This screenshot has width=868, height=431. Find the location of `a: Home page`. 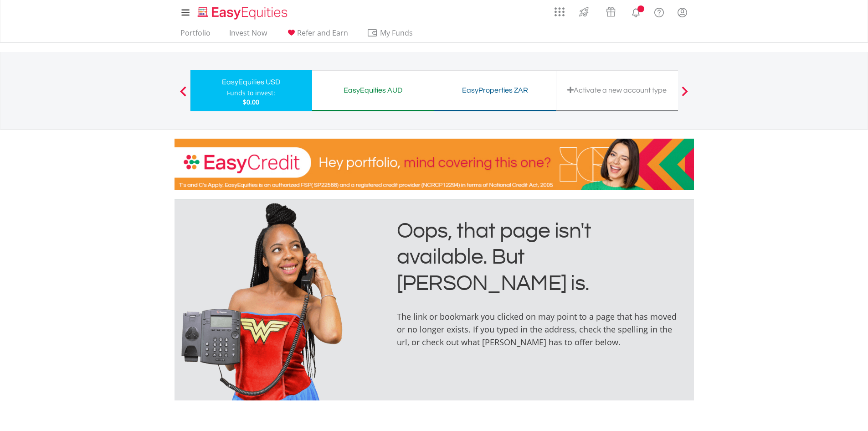

a: Home page is located at coordinates (242, 11).